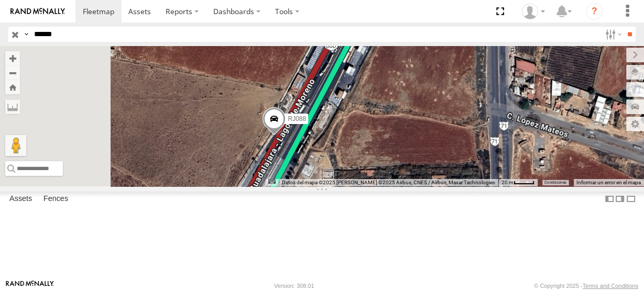  What do you see at coordinates (608, 182) in the screenshot?
I see `a: Informar un error en el mapa` at bounding box center [608, 182].